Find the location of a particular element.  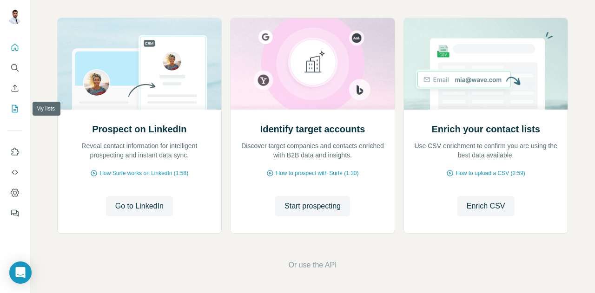

p: Reveal contact information for intelligent prospecting and instant data sync. is located at coordinates (139, 151).